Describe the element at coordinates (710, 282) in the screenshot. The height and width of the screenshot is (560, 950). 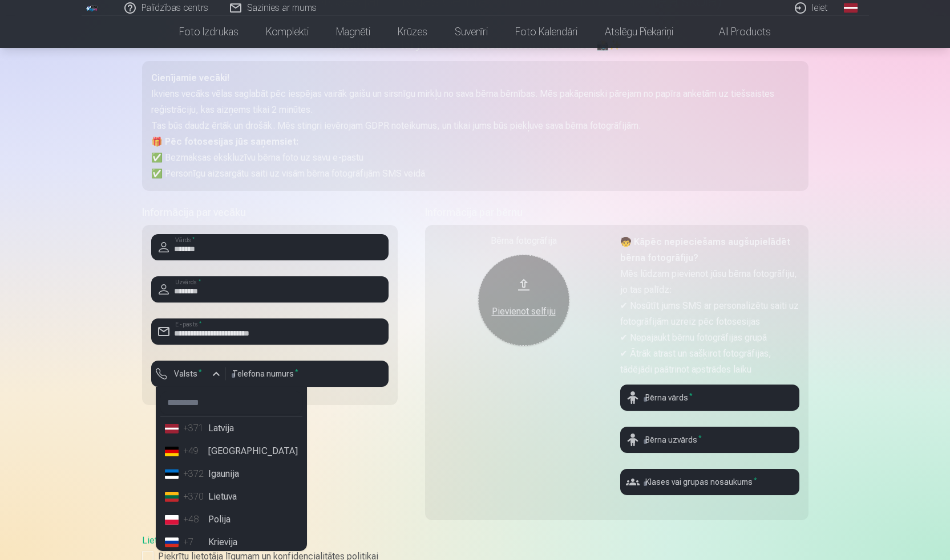
I see `p: Mēs lūdzam pievienot jūsu bērna fotogrāfiju, jo tas palīdz:` at that location.